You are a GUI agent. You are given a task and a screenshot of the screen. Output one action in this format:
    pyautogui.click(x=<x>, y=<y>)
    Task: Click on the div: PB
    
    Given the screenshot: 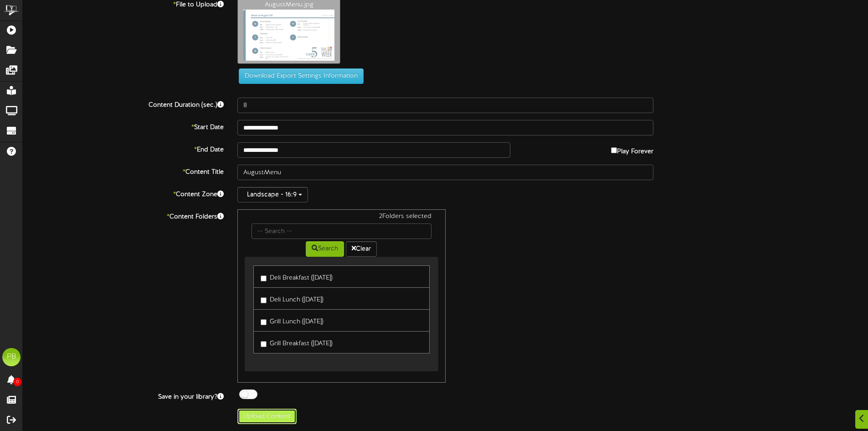 What is the action you would take?
    pyautogui.click(x=11, y=357)
    